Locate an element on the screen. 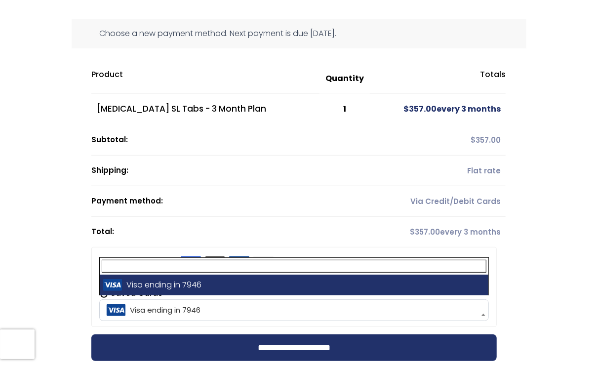 Image resolution: width=598 pixels, height=366 pixels. td: 1 is located at coordinates (345, 109).